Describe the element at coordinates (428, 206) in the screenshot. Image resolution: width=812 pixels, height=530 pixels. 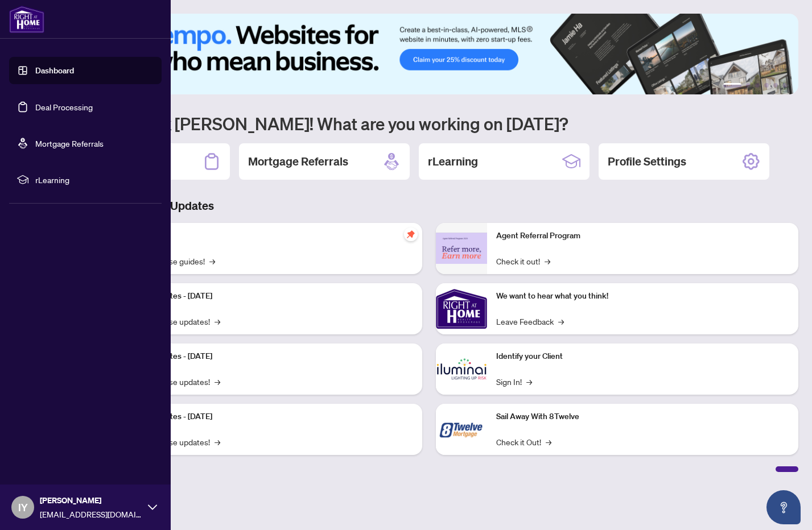
I see `h3: Brokerage & Industry Updates` at that location.